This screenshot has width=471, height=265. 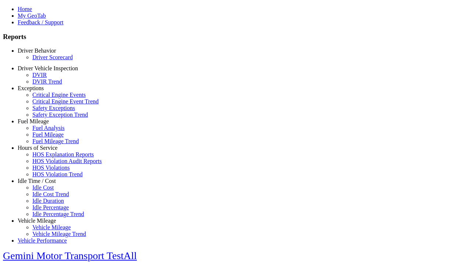 I want to click on a: Idle Duration, so click(x=48, y=201).